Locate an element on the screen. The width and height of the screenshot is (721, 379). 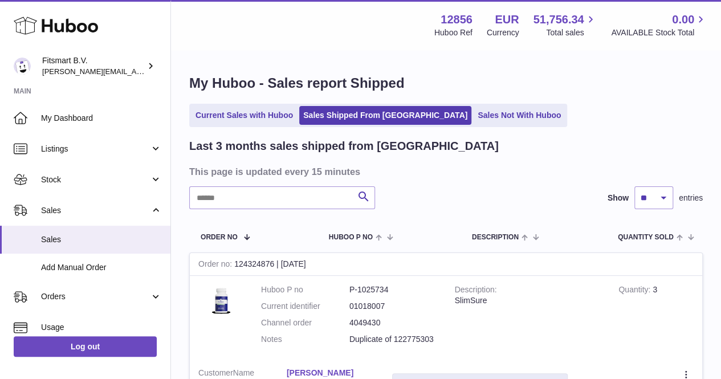
a: 0.00 AVAILABLE Stock Total is located at coordinates (659, 25).